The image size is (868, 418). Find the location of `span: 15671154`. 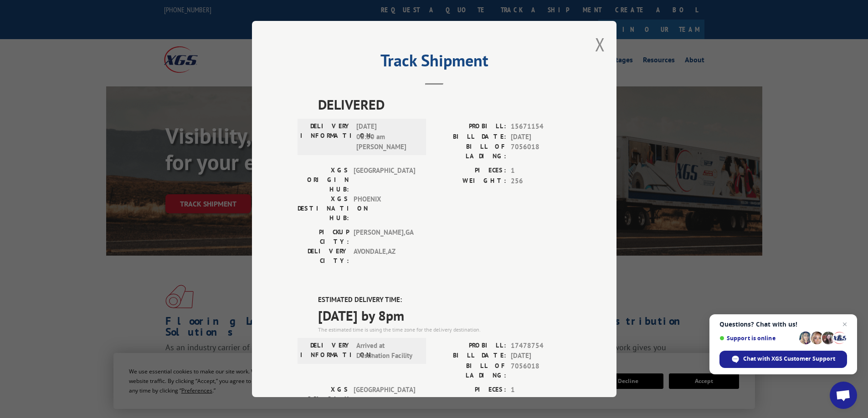

span: 15671154 is located at coordinates (541, 126).